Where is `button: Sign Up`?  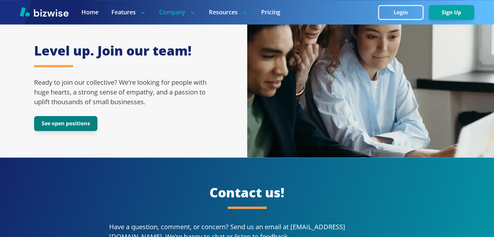 button: Sign Up is located at coordinates (452, 12).